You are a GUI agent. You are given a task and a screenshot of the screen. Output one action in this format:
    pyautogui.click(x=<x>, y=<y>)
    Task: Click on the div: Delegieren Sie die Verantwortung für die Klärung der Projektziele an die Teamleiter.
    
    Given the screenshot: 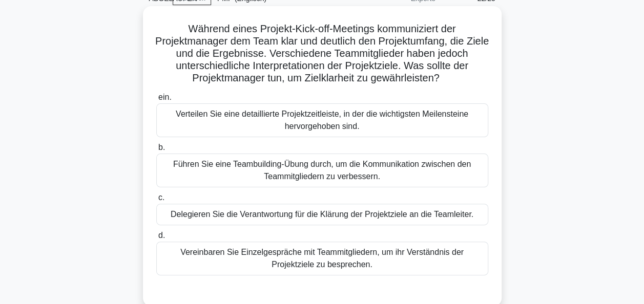 What is the action you would take?
    pyautogui.click(x=323, y=214)
    